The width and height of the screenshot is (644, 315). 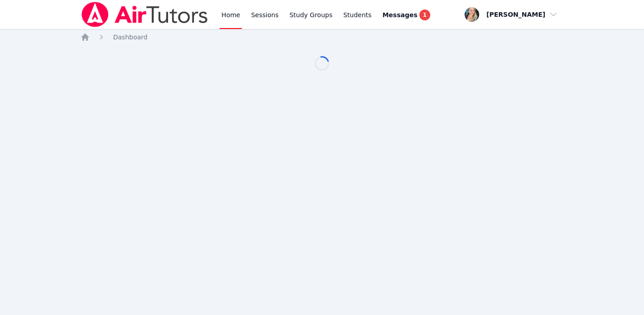 What do you see at coordinates (399, 15) in the screenshot?
I see `span: Messages` at bounding box center [399, 15].